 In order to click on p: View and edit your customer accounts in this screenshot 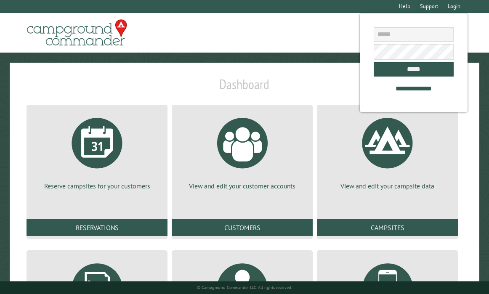, I will do `click(242, 186)`.